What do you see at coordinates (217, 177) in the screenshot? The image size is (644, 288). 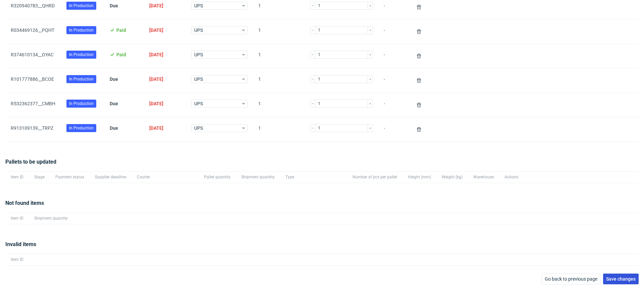 I see `span: Pallet quantity` at bounding box center [217, 177].